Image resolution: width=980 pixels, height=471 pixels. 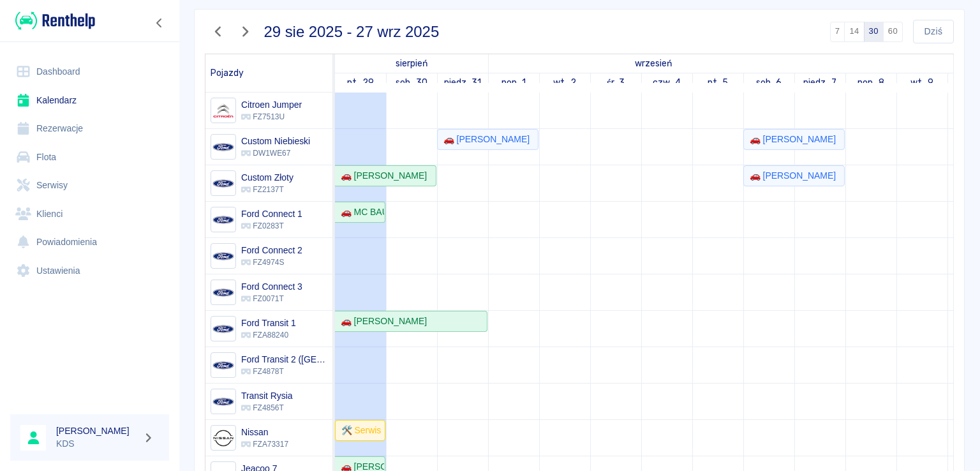 What do you see at coordinates (854, 32) in the screenshot?
I see `button: 14 dni` at bounding box center [854, 32].